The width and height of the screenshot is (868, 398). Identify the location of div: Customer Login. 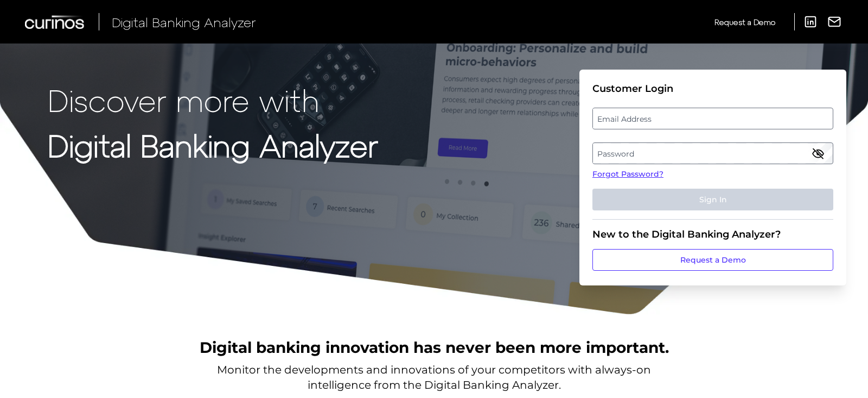
(713, 88).